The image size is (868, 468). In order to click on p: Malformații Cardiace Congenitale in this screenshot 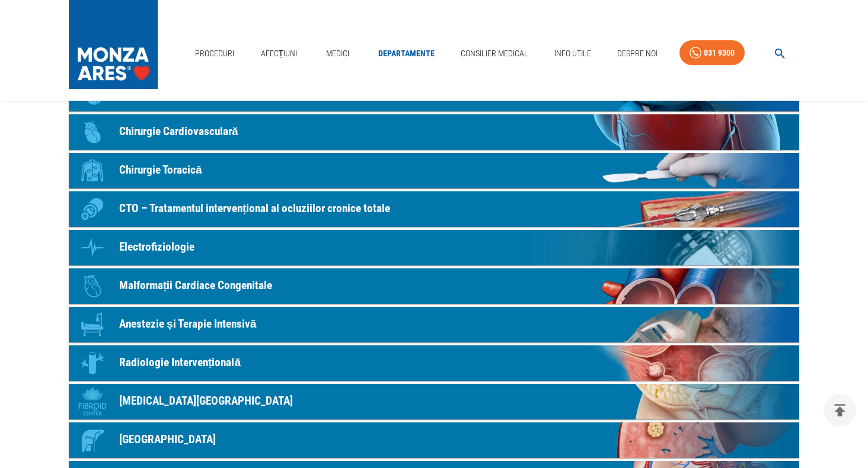, I will do `click(196, 285)`.